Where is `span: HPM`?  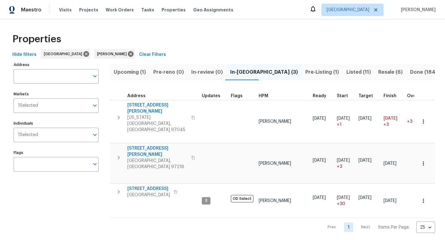 span: HPM is located at coordinates (263, 96).